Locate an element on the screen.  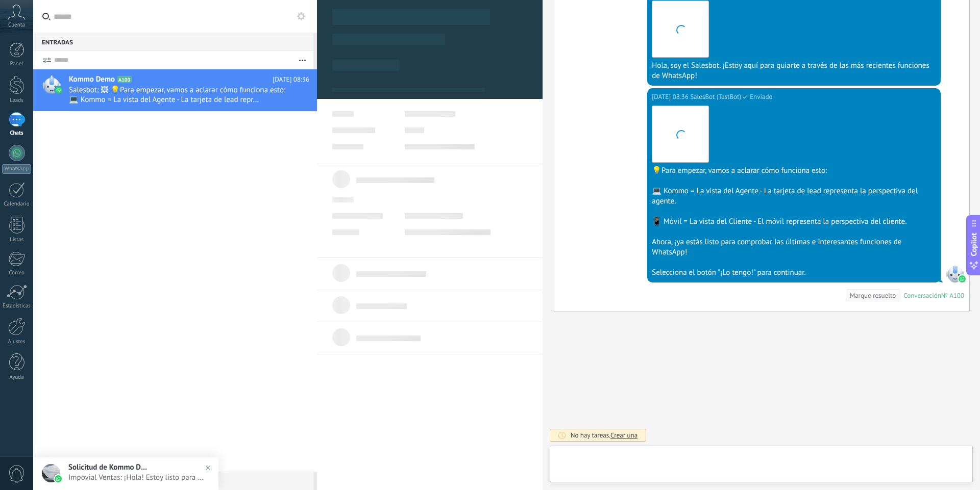
div: Leads is located at coordinates (17, 100).